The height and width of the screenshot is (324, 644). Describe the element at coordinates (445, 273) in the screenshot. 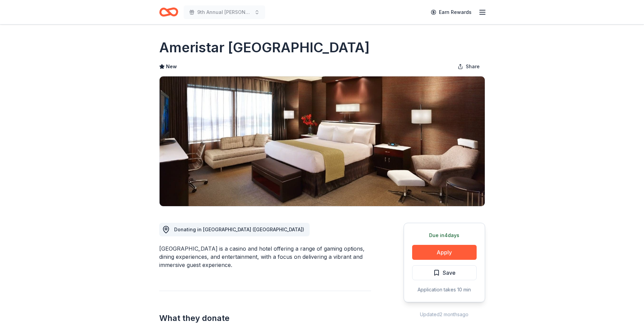

I see `button: Save` at that location.